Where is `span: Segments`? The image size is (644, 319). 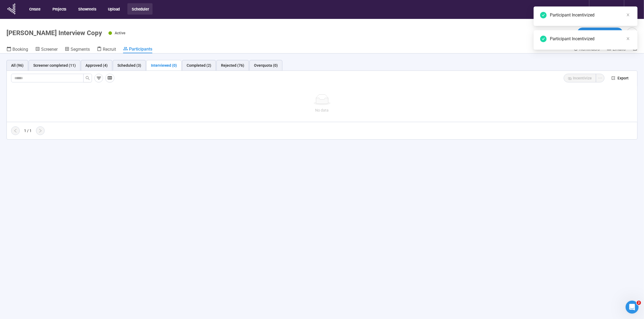 span: Segments is located at coordinates (80, 49).